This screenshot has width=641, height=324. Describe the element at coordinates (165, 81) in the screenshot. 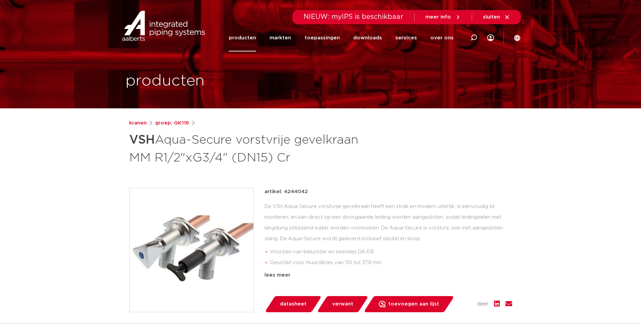

I see `h1: producten` at that location.